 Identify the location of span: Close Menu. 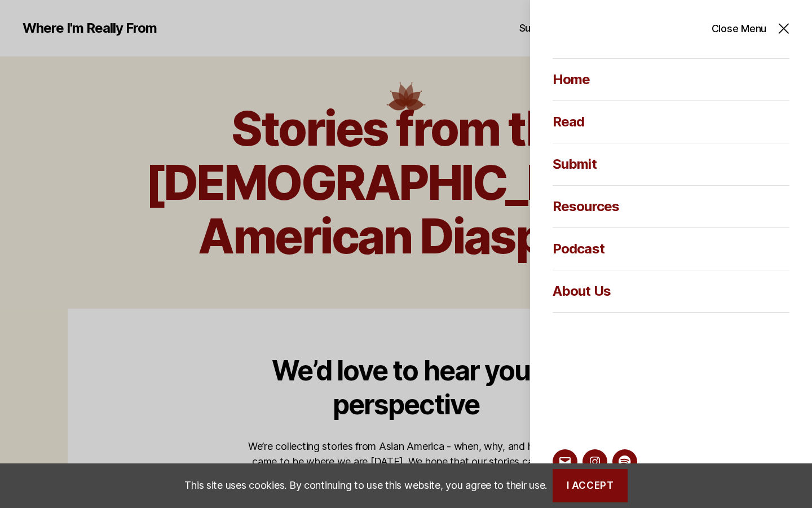
(739, 29).